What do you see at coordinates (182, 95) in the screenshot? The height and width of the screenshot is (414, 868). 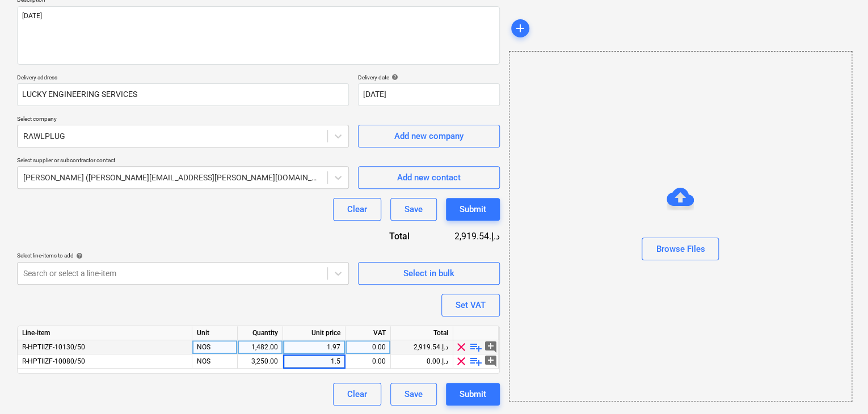 I see `input: Delivery address` at bounding box center [182, 95].